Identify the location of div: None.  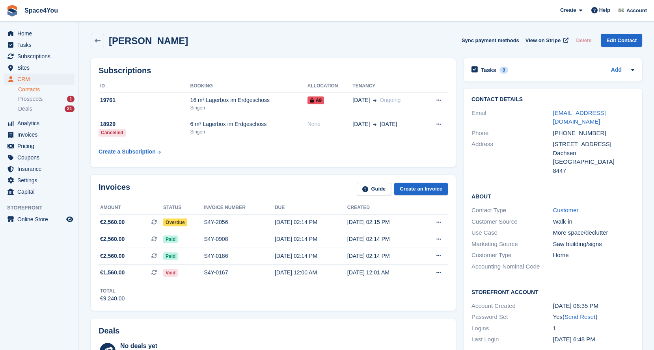
(330, 124).